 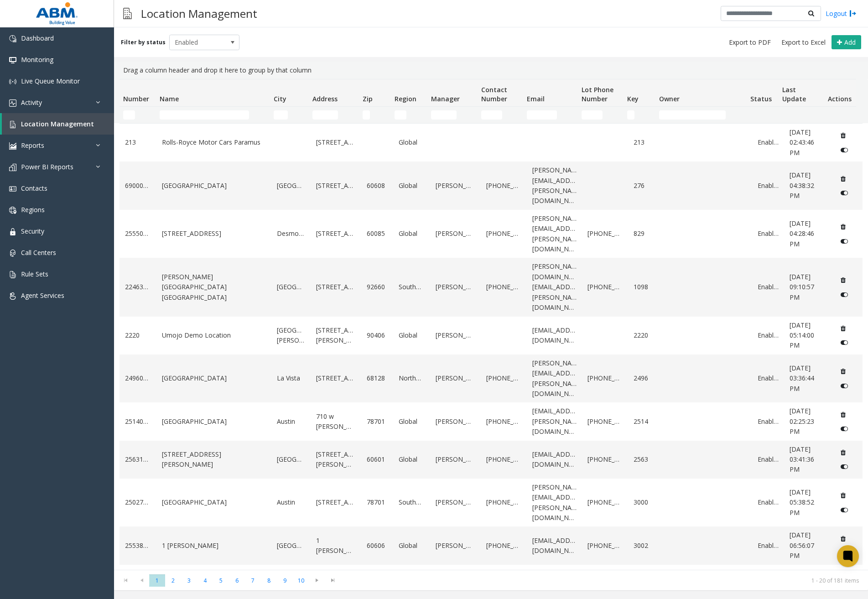 I want to click on span: Page 3, so click(x=189, y=581).